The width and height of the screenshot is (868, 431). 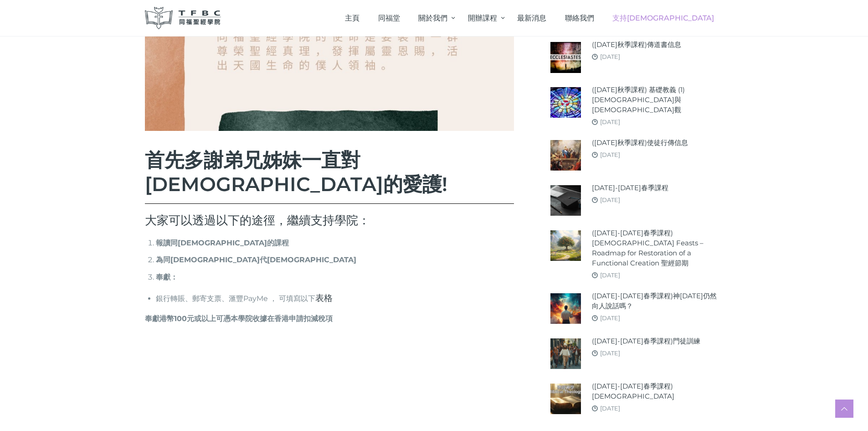 I want to click on strong: 奉獻港幣 元或以, so click(x=177, y=318).